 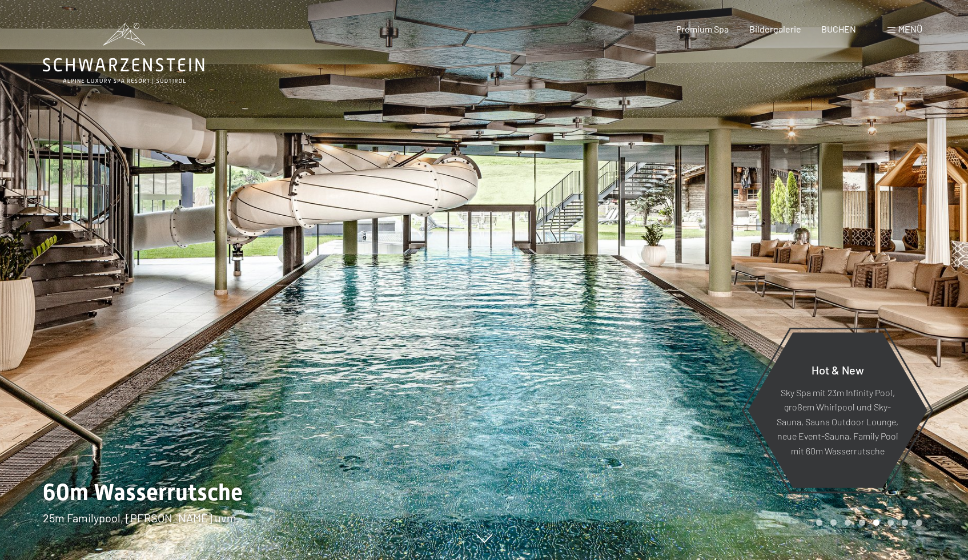 What do you see at coordinates (775, 29) in the screenshot?
I see `a: Bildergalerie` at bounding box center [775, 29].